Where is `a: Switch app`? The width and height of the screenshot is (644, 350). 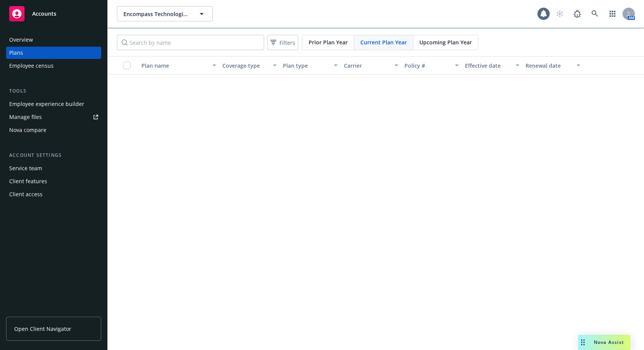 a: Switch app is located at coordinates (612, 14).